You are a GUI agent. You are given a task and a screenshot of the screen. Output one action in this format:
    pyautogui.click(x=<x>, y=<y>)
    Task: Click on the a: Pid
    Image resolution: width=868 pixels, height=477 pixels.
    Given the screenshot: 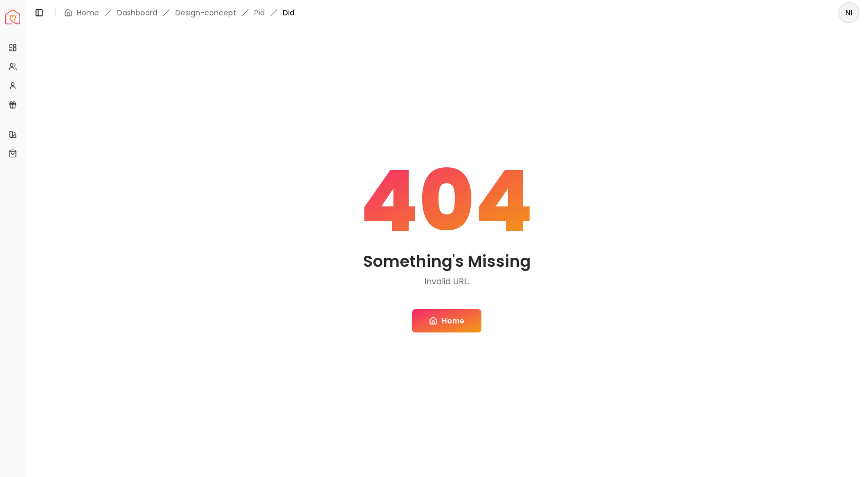 What is the action you would take?
    pyautogui.click(x=260, y=13)
    